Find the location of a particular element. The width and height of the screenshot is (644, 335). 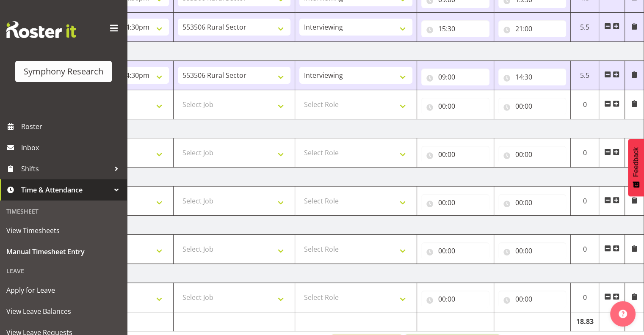

span: Feedback is located at coordinates (636, 162).